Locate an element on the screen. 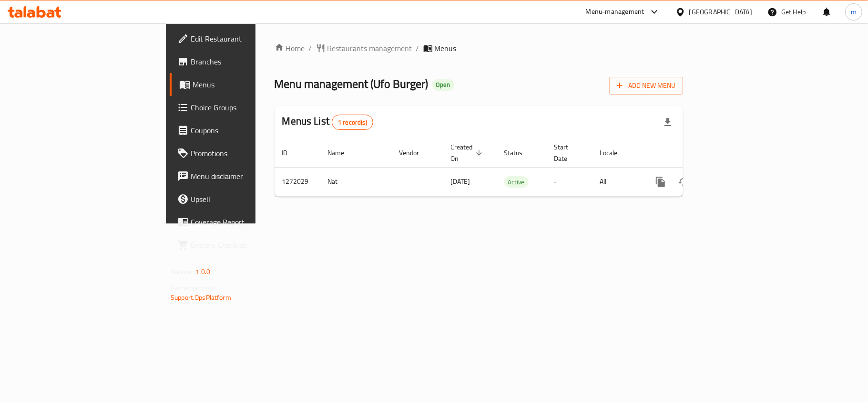 The height and width of the screenshot is (403, 868). a: Restaurants management is located at coordinates (365, 48).